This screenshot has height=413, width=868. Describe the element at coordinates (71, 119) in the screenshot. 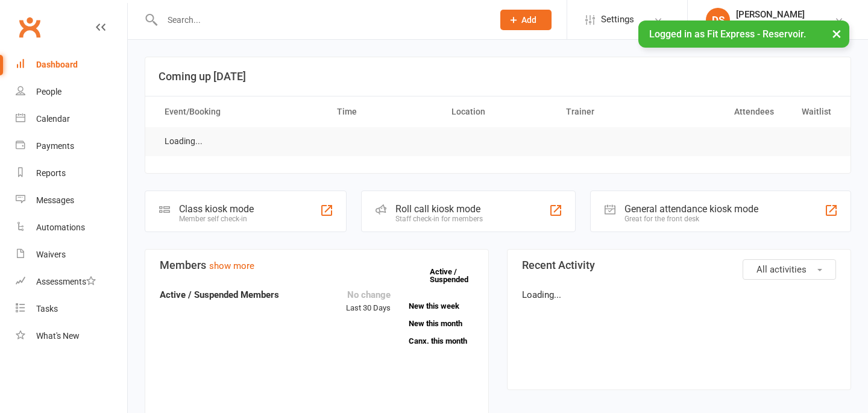

I see `a: Calendar` at that location.